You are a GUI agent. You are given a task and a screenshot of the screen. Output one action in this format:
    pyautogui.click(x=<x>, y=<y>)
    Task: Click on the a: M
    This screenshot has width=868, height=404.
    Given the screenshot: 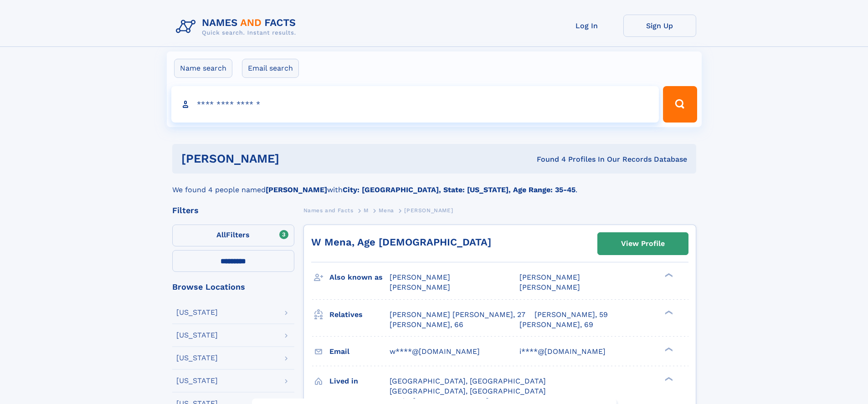 What is the action you would take?
    pyautogui.click(x=366, y=210)
    